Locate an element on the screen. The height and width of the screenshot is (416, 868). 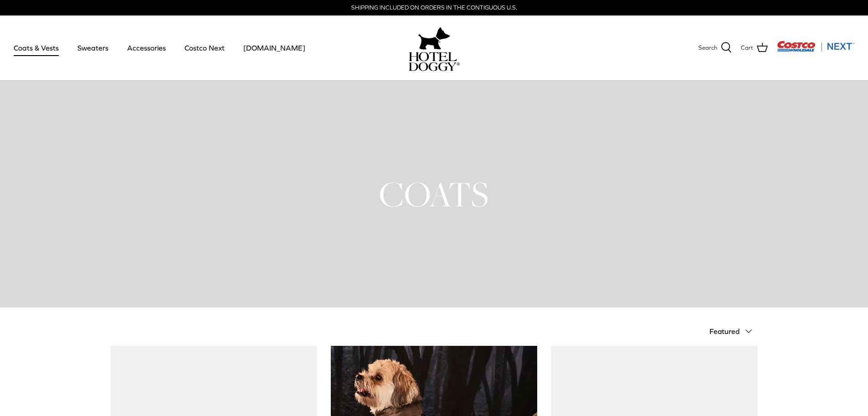
a: Visit Costco Next is located at coordinates (816, 50).